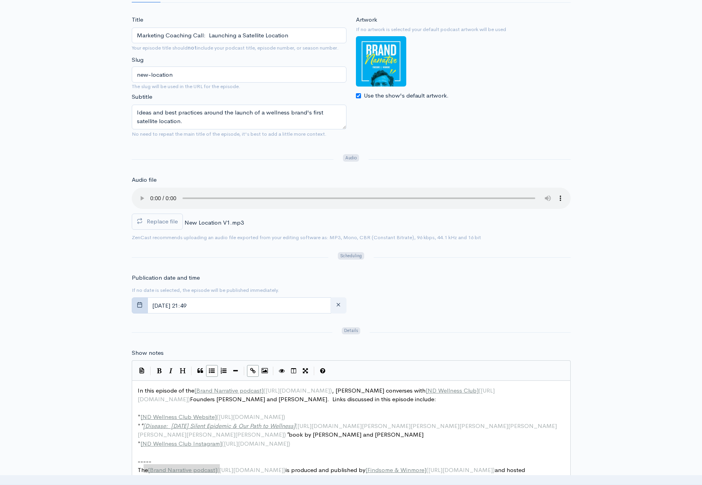 Image resolution: width=702 pixels, height=485 pixels. Describe the element at coordinates (338, 305) in the screenshot. I see `button: clear` at that location.